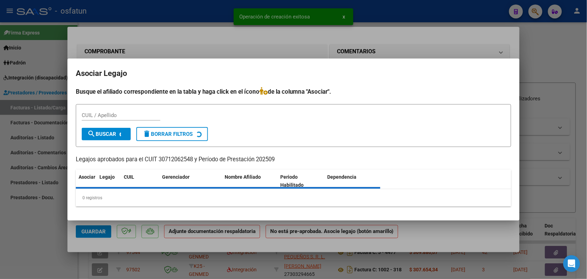  Describe the element at coordinates (86, 181) in the screenshot. I see `datatable-header-cell: Asociar` at that location.